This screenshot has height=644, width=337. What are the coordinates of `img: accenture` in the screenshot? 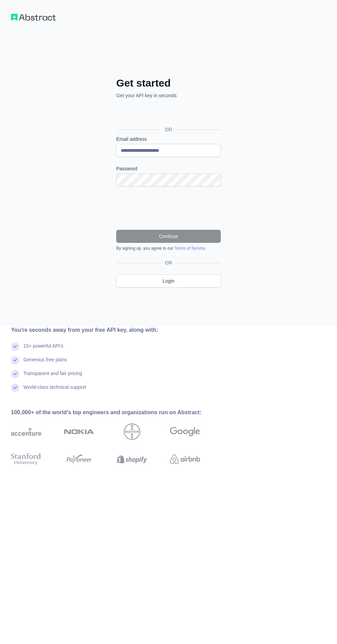 It's located at (26, 432).